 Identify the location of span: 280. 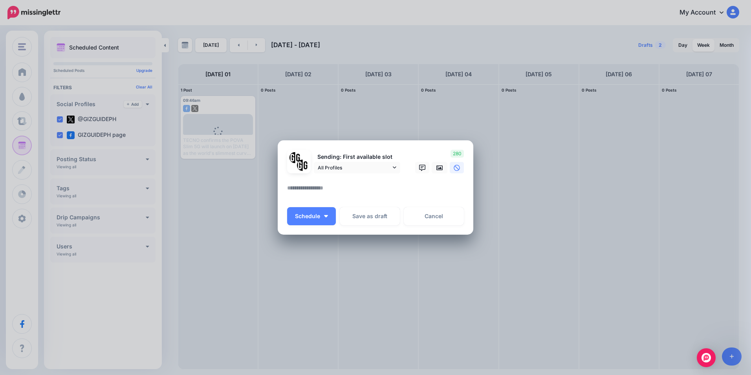
(457, 154).